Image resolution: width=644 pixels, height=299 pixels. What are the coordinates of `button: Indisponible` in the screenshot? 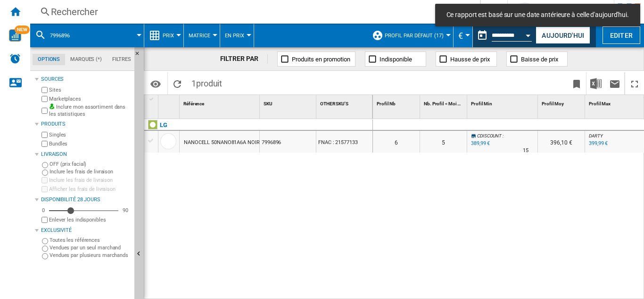 It's located at (396, 59).